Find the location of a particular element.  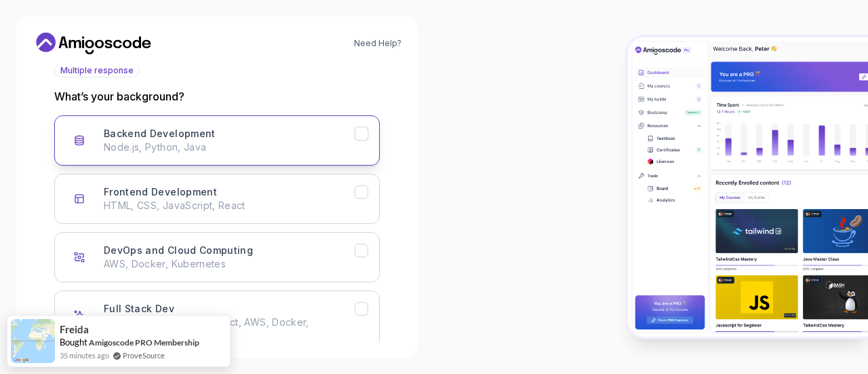

img: provesource social proof notification image is located at coordinates (32, 340).